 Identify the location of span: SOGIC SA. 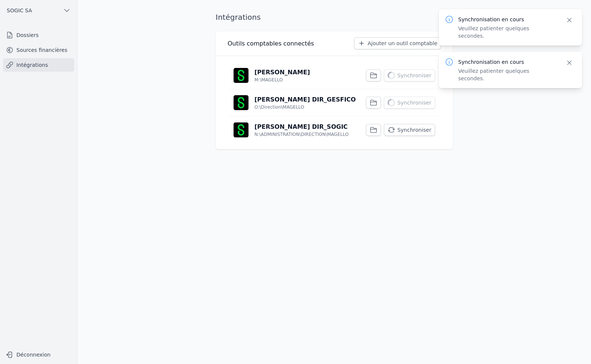
(19, 10).